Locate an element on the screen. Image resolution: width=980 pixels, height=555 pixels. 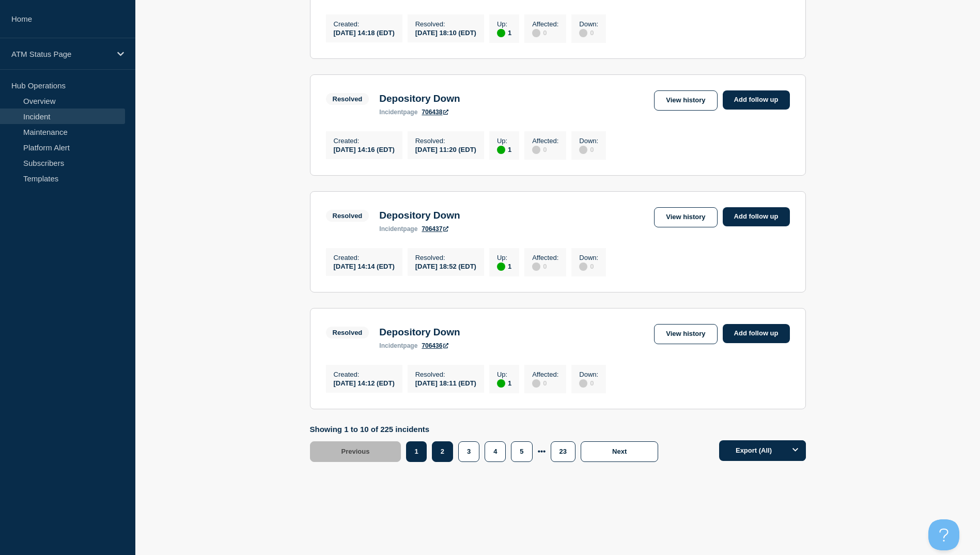
button: Options is located at coordinates (796, 451).